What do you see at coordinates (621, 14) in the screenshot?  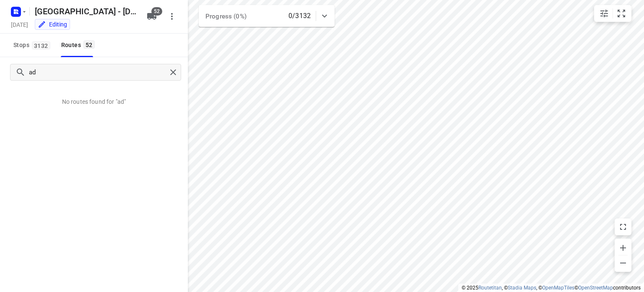 I see `button: Fit zoom` at bounding box center [621, 14].